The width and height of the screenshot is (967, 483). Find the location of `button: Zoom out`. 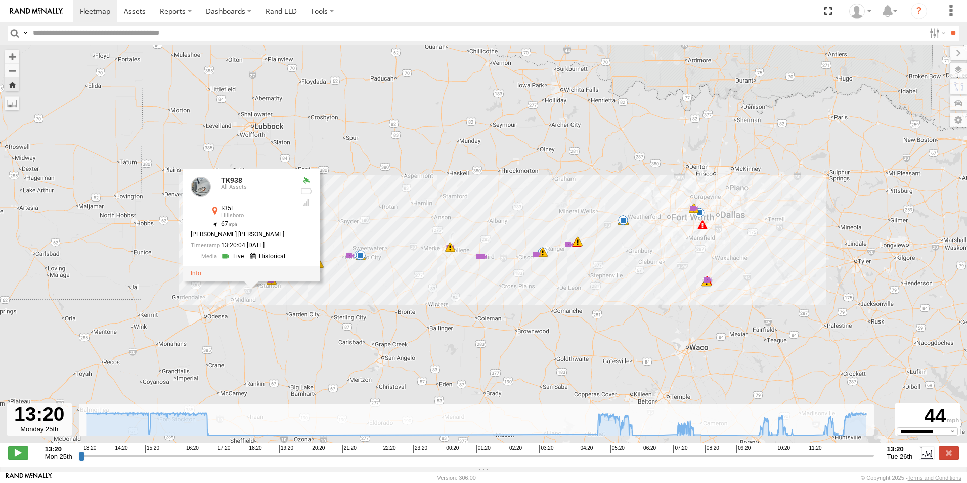

button: Zoom out is located at coordinates (12, 70).